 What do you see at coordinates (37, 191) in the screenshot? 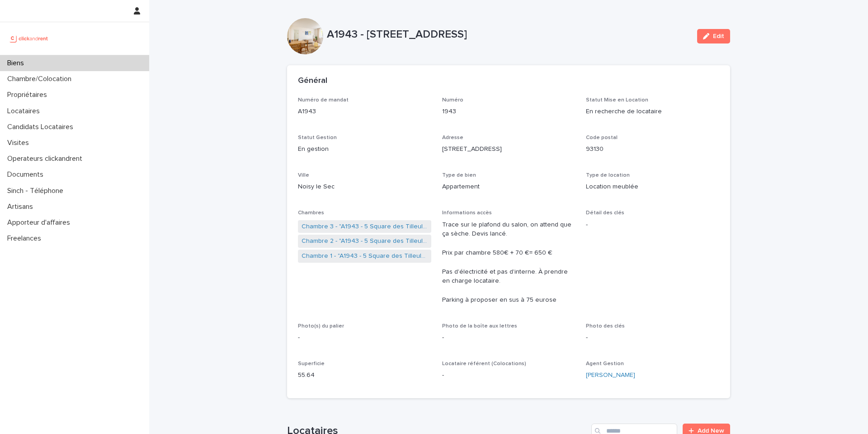
I see `p: Sinch - Téléphone` at bounding box center [37, 191].